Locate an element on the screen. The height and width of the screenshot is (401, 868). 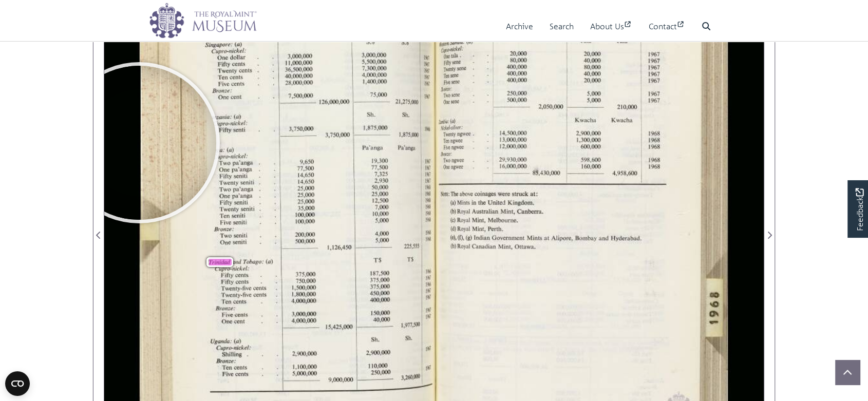
span: Five is located at coordinates (223, 83).